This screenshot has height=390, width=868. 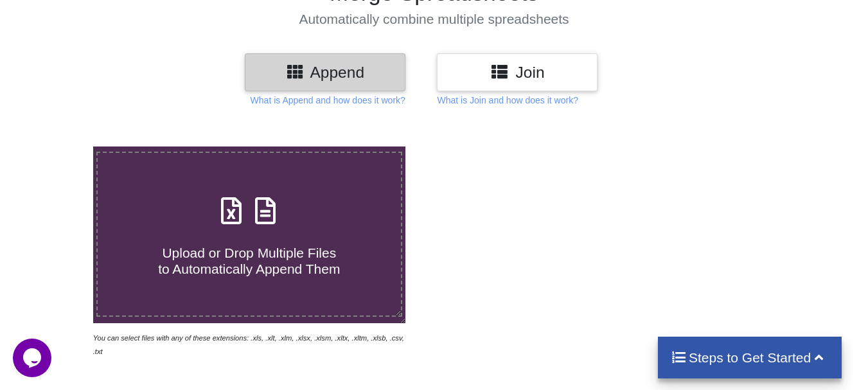 I want to click on span: Upload or Drop Multiple Files to Automatically Append Them, so click(x=249, y=261).